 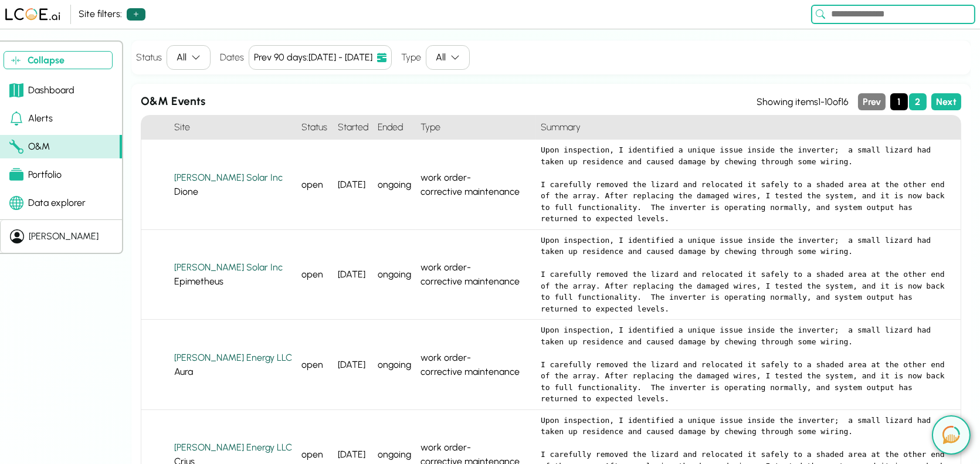 What do you see at coordinates (58, 60) in the screenshot?
I see `button: Collapse` at bounding box center [58, 60].